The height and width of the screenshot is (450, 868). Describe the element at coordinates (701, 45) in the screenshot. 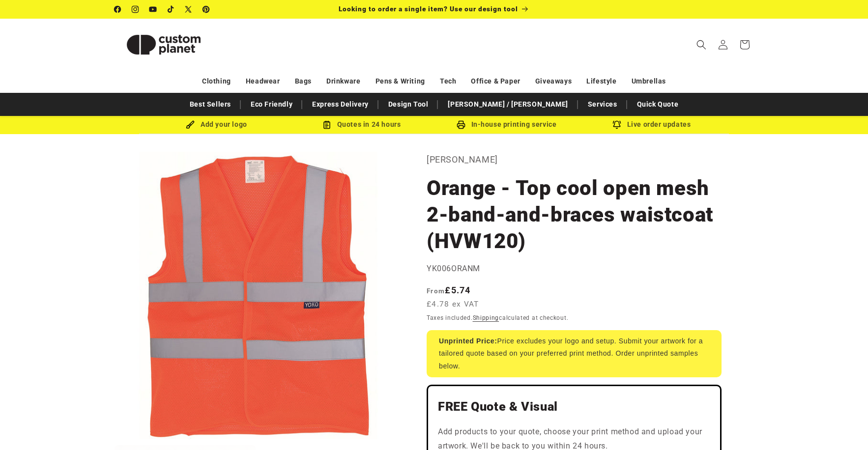

I see `summary: Search` at that location.